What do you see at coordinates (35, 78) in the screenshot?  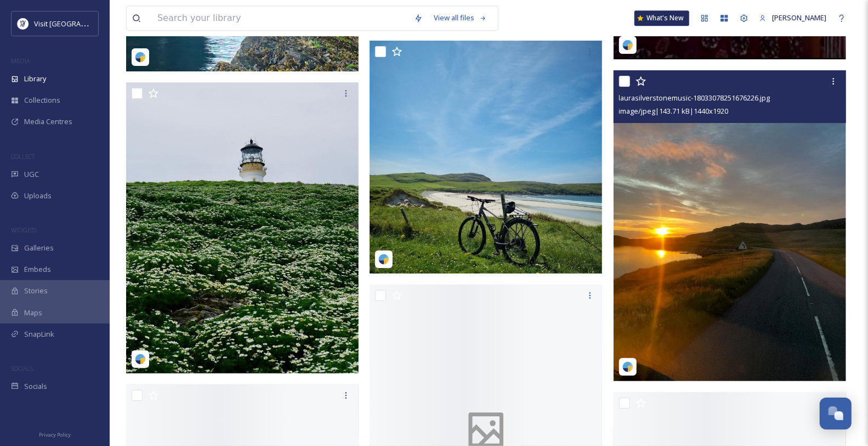 I see `span: Library` at bounding box center [35, 78].